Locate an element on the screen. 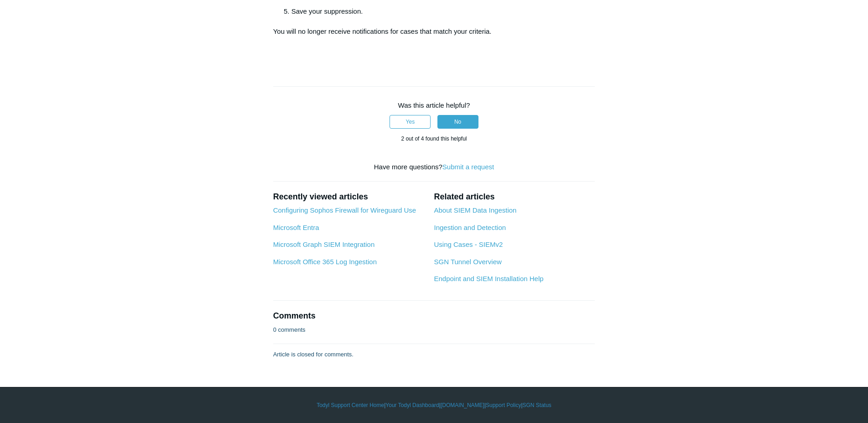 The height and width of the screenshot is (423, 868). a: SGN Tunnel Overview is located at coordinates (467, 262).